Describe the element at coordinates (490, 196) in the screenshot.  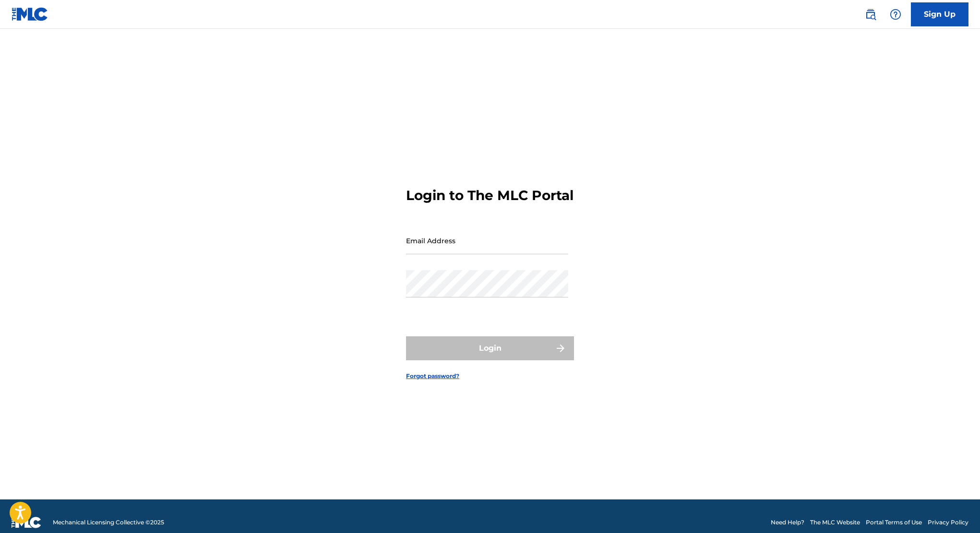
I see `h3: Login to The MLC Portal` at that location.